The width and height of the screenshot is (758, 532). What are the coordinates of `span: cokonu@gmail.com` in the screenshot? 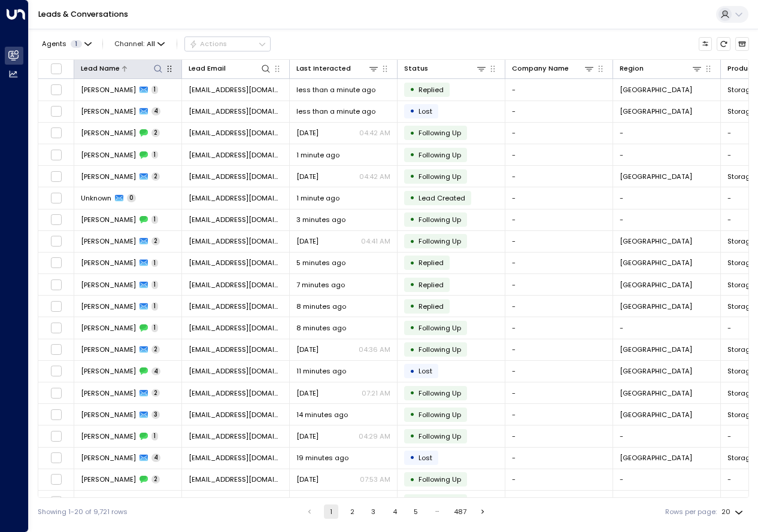 It's located at (236, 307).